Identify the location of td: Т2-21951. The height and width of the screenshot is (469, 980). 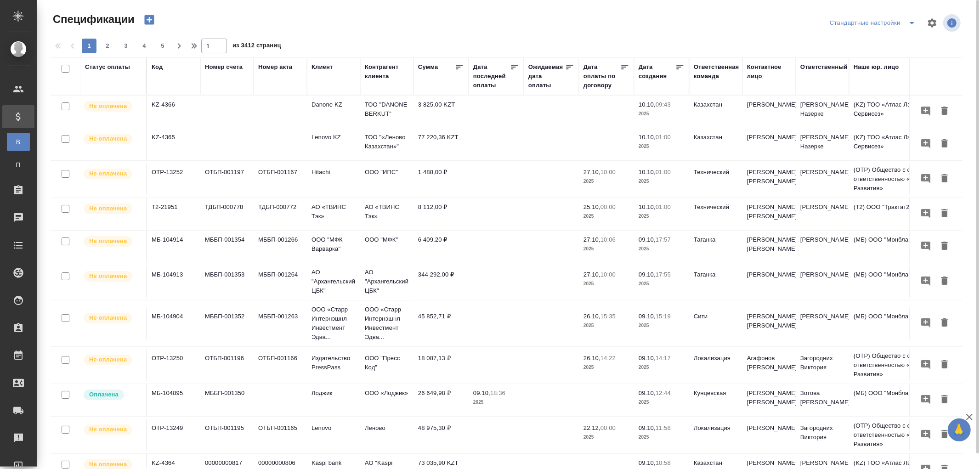
(173, 214).